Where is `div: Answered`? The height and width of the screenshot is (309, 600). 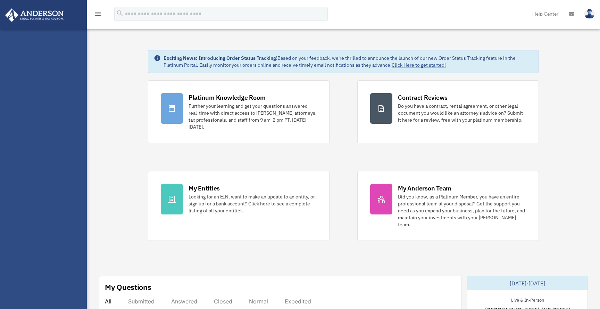
div: Answered is located at coordinates (184, 301).